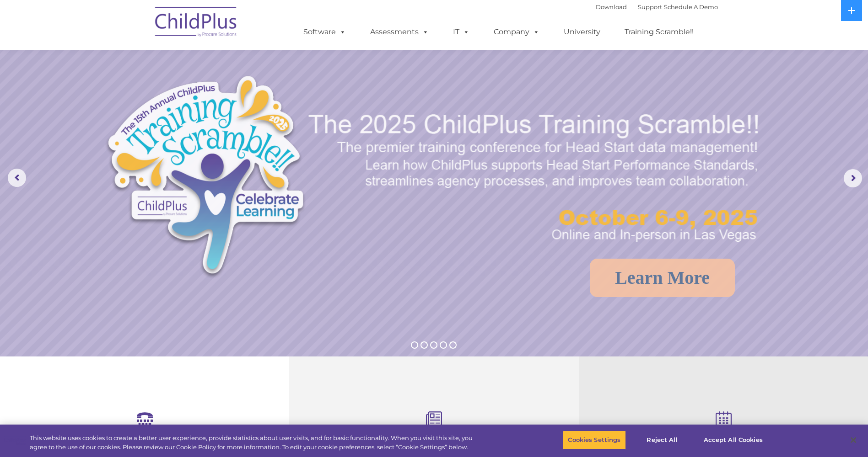 This screenshot has height=457, width=868. Describe the element at coordinates (196, 23) in the screenshot. I see `img: ChildPlus by Procare Solutions` at that location.